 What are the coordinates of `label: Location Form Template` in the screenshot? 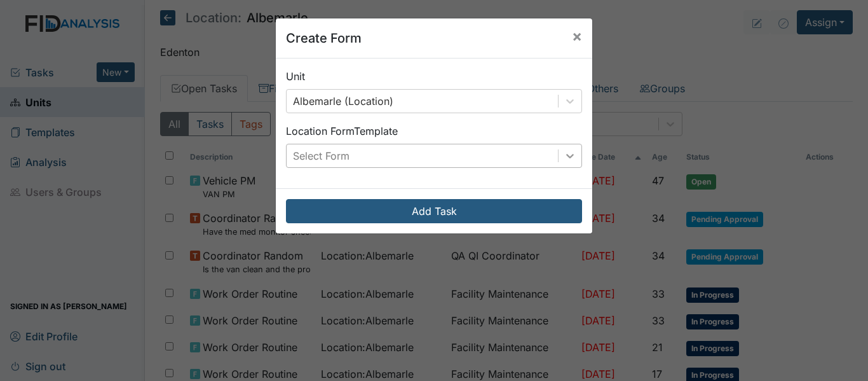 It's located at (342, 131).